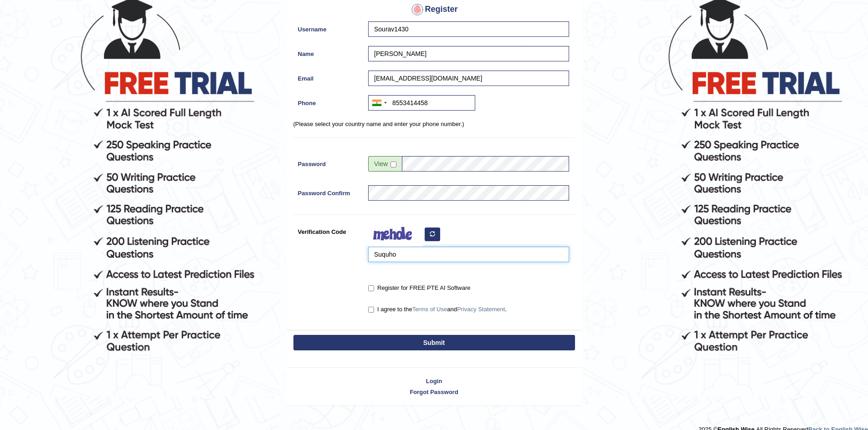 This screenshot has height=430, width=868. Describe the element at coordinates (421, 103) in the screenshot. I see `input: +91 81234 56789` at that location.